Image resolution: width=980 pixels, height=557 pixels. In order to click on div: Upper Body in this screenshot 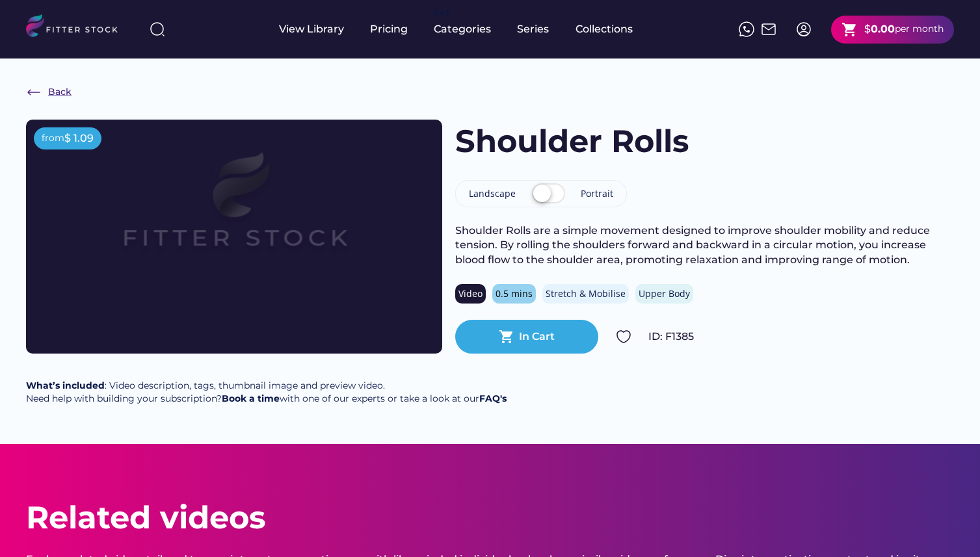, I will do `click(664, 293)`.